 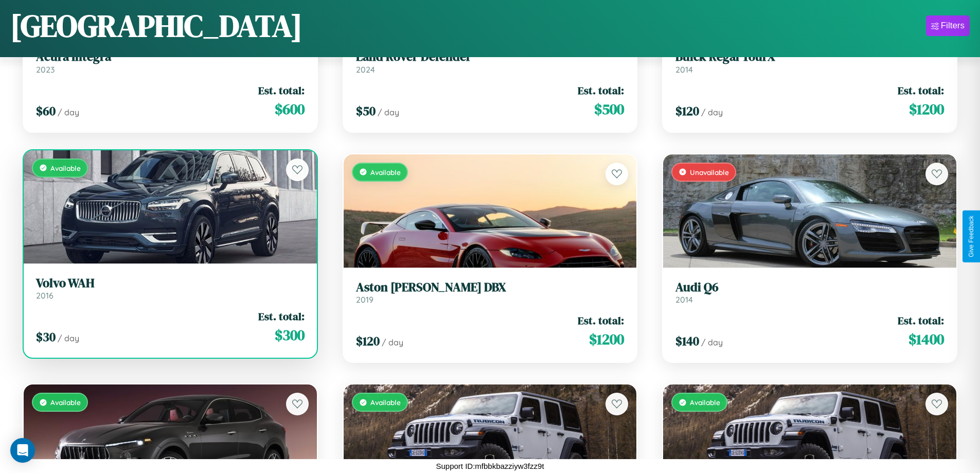 What do you see at coordinates (926, 339) in the screenshot?
I see `span: $ 1400` at bounding box center [926, 339].